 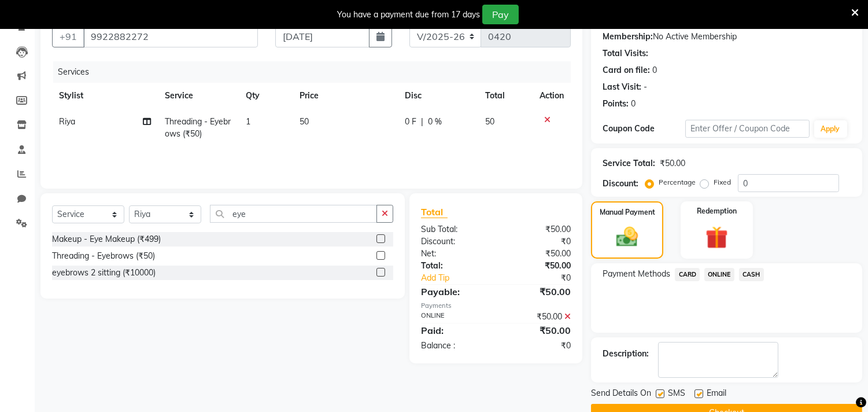 I want to click on div: Last Visit:, so click(x=622, y=87).